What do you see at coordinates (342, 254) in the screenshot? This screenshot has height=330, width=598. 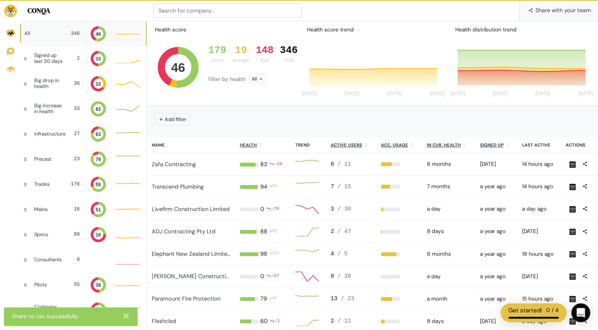 I see `span: / 5` at bounding box center [342, 254].